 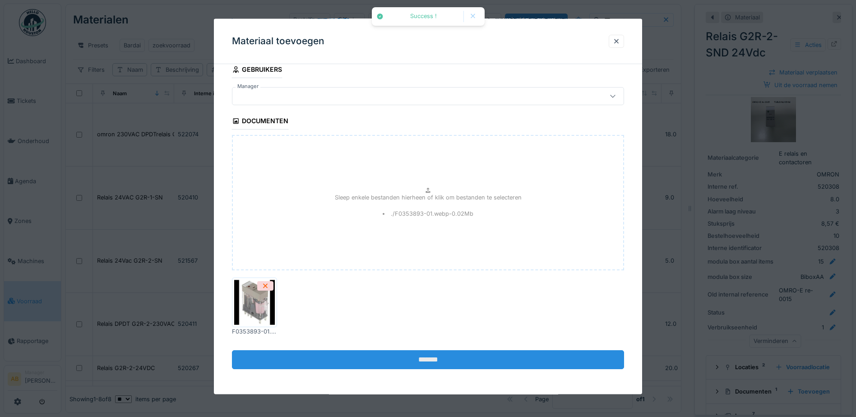 I want to click on li: ./F0353893-01.webp - 0.02 Mb, so click(x=428, y=213).